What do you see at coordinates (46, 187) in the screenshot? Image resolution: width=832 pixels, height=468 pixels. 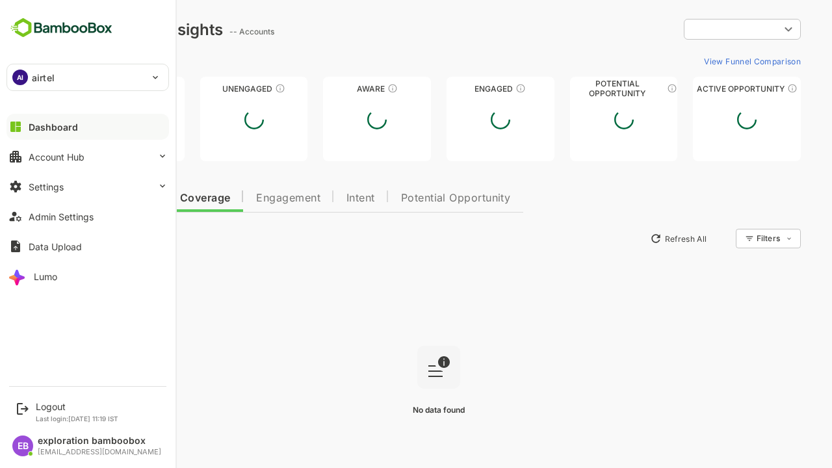 I see `div: Settings` at bounding box center [46, 187].